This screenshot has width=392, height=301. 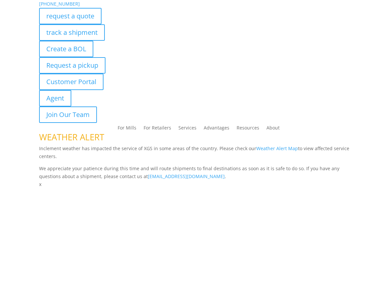 What do you see at coordinates (277, 148) in the screenshot?
I see `a: Weather Alert Map` at bounding box center [277, 148].